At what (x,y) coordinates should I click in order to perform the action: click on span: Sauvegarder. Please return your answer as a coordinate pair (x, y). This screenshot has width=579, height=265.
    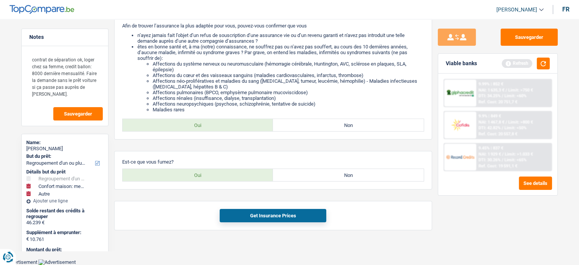
    Looking at the image, I should click on (78, 113).